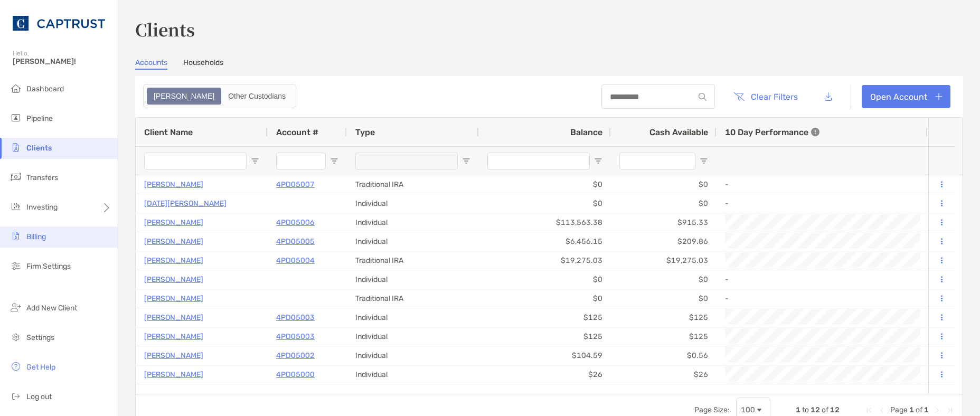 Image resolution: width=980 pixels, height=416 pixels. I want to click on span: Balance, so click(586, 132).